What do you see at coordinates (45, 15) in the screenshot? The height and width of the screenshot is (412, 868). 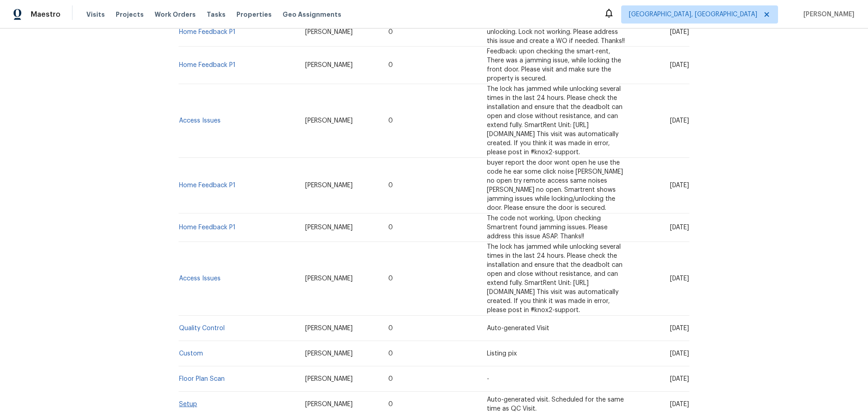 I see `span: Maestro` at bounding box center [45, 15].